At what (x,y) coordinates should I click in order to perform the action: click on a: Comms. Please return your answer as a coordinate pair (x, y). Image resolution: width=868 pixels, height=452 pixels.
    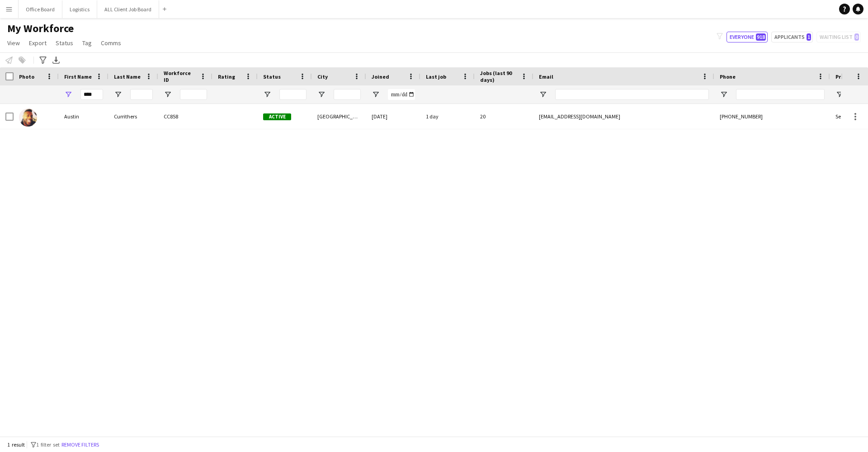
    Looking at the image, I should click on (111, 43).